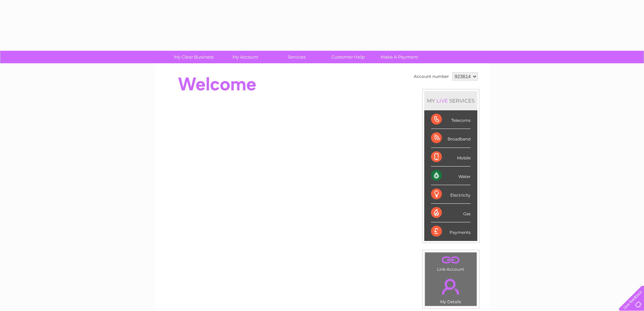  I want to click on div: Gas, so click(450, 213).